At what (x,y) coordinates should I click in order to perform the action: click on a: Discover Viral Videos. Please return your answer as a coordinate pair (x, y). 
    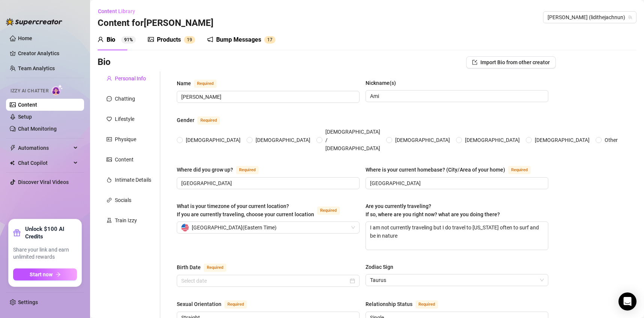
    Looking at the image, I should click on (43, 182).